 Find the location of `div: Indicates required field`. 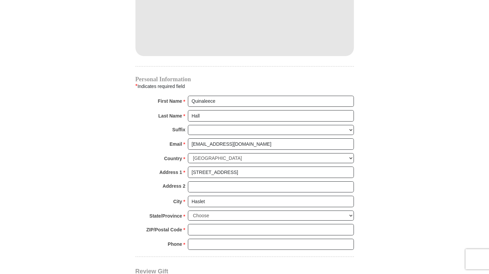

div: Indicates required field is located at coordinates (245, 86).